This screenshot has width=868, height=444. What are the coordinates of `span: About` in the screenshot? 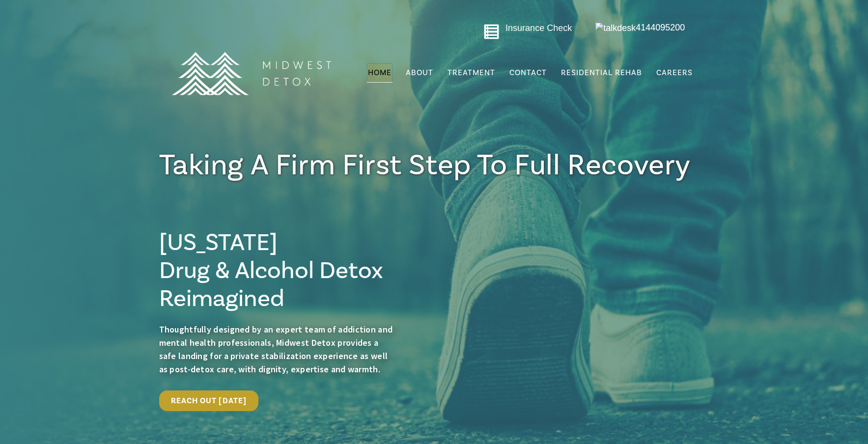 It's located at (419, 73).